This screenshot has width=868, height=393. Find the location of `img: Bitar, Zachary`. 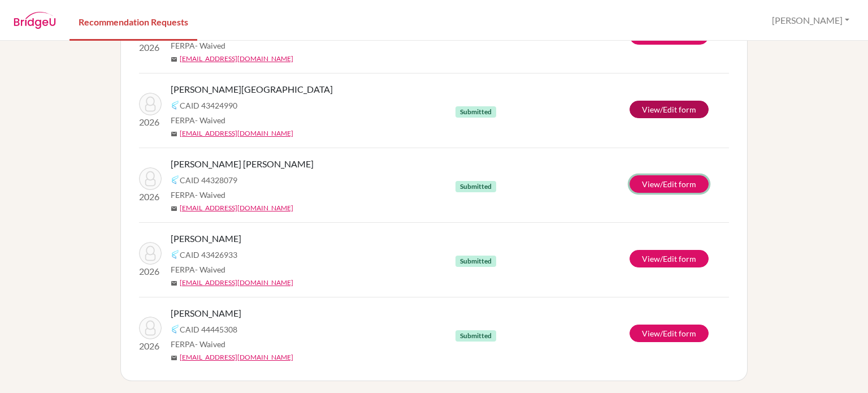

img: Bitar, Zachary is located at coordinates (151, 253).